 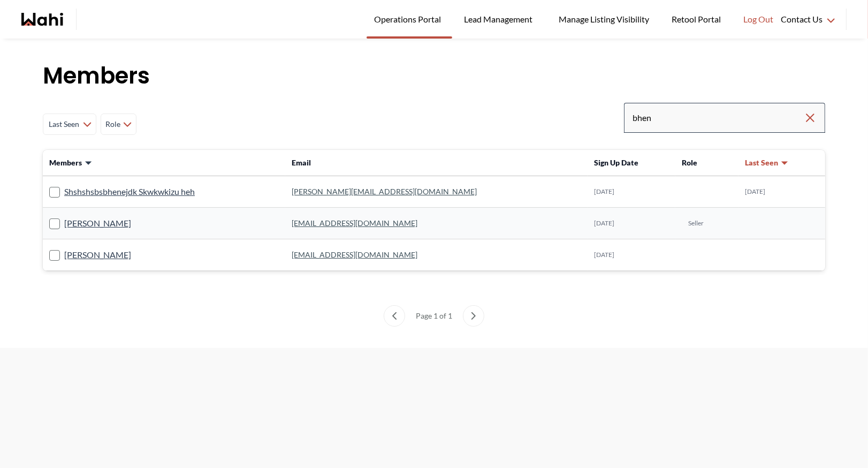 I want to click on nav: Members List pagination, so click(x=434, y=316).